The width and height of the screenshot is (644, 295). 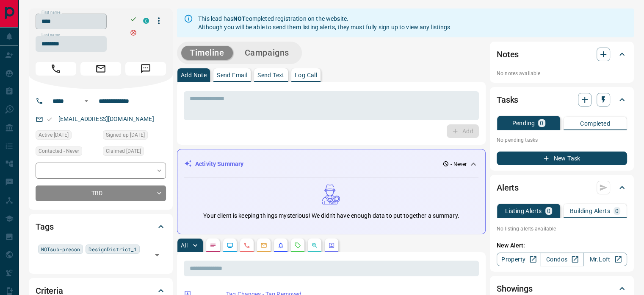 I want to click on p: Your client is keeping things mysterious! We didn't have enough data to put together a summary., so click(x=331, y=215).